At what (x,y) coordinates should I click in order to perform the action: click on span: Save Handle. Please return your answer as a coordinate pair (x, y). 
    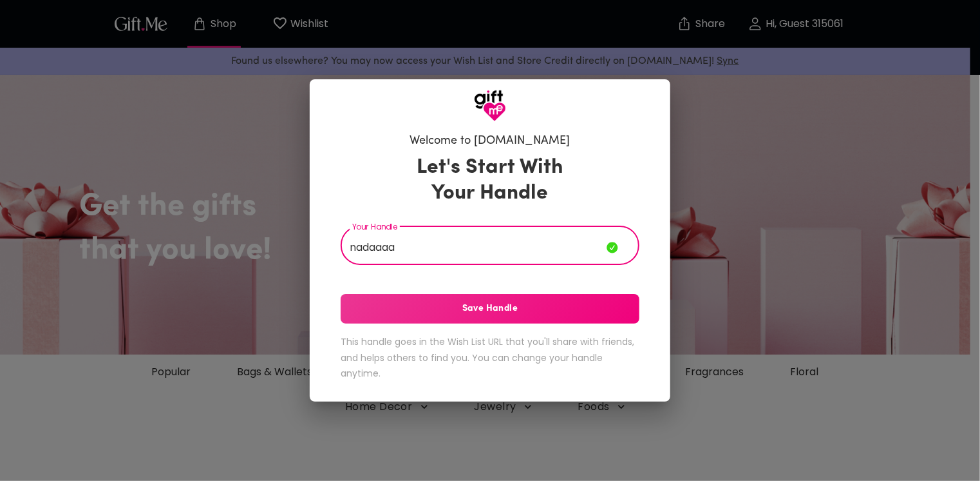
    Looking at the image, I should click on (490, 309).